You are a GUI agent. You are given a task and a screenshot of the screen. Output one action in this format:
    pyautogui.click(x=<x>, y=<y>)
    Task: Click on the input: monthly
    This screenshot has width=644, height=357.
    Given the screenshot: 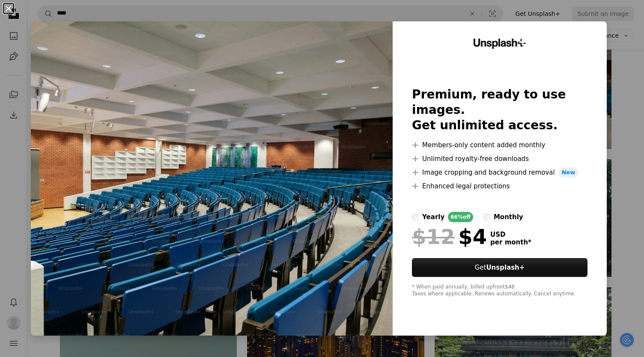 What is the action you would take?
    pyautogui.click(x=486, y=217)
    